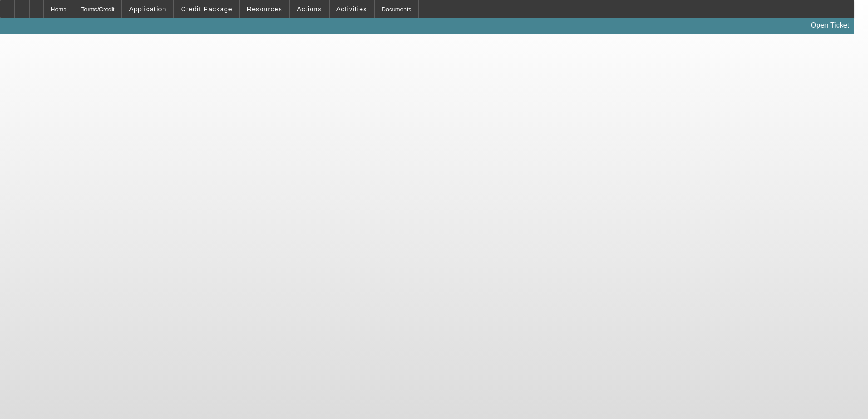 The image size is (868, 419). What do you see at coordinates (206, 9) in the screenshot?
I see `button: Credit Package` at bounding box center [206, 9].